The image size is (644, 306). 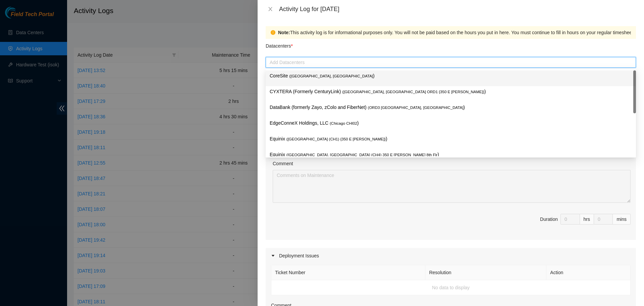 What do you see at coordinates (284, 33) in the screenshot?
I see `strong: Note:` at bounding box center [284, 33].